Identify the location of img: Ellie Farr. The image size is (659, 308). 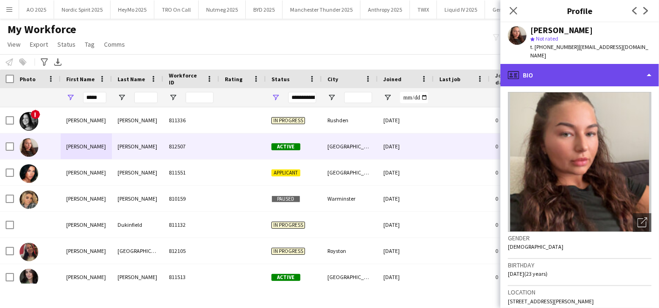
(29, 278).